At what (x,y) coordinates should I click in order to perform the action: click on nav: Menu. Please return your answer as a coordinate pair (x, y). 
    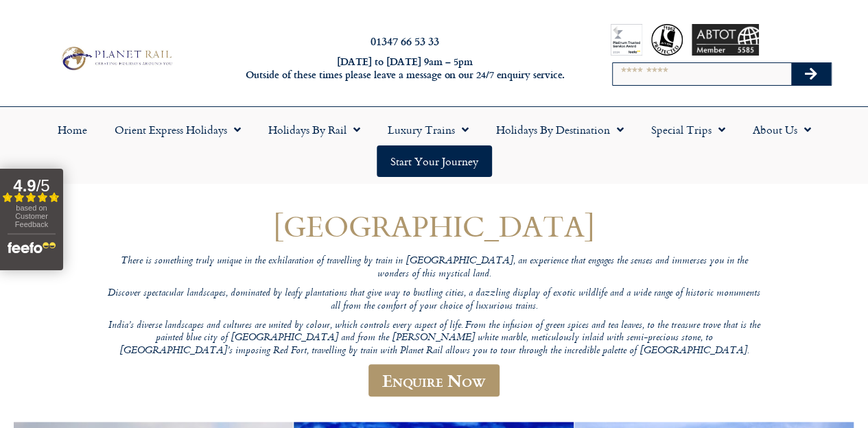
    Looking at the image, I should click on (433, 146).